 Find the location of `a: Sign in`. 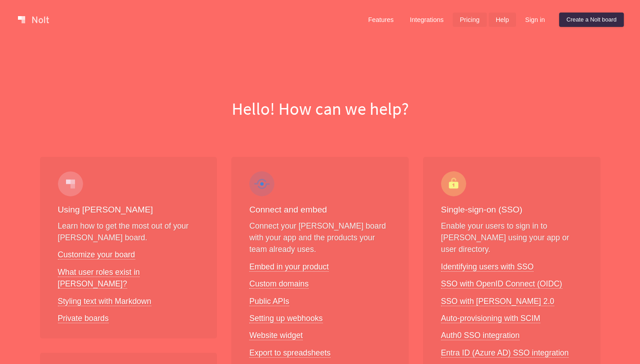

a: Sign in is located at coordinates (534, 20).